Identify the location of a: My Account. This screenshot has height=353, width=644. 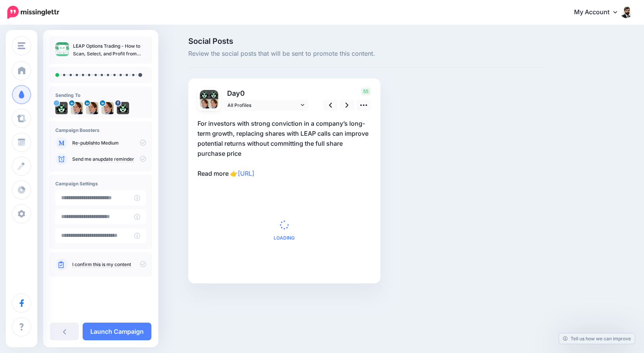
(600, 13).